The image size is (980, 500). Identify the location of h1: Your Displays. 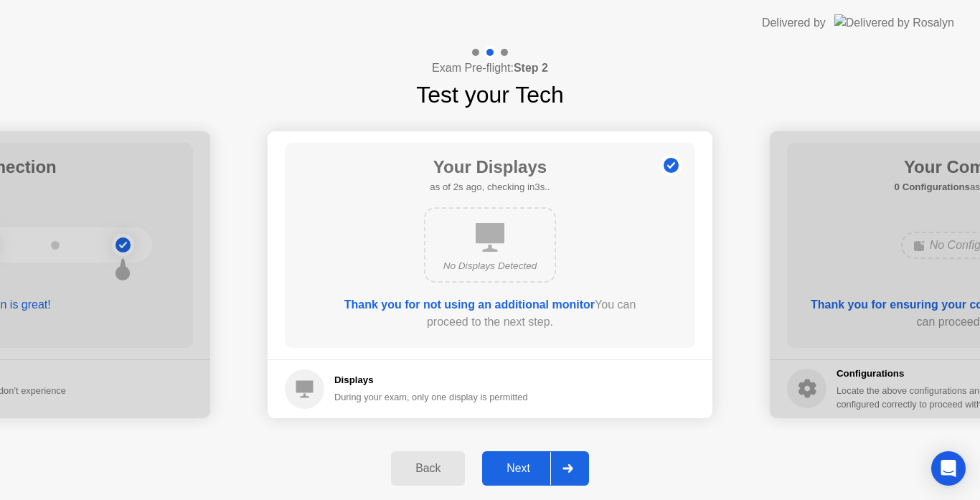
(490, 167).